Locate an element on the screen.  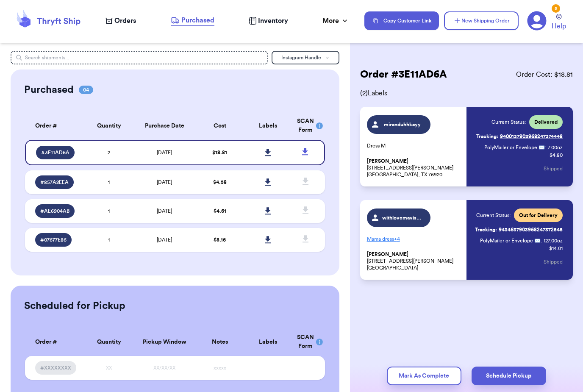
p: Dress M is located at coordinates (414, 146).